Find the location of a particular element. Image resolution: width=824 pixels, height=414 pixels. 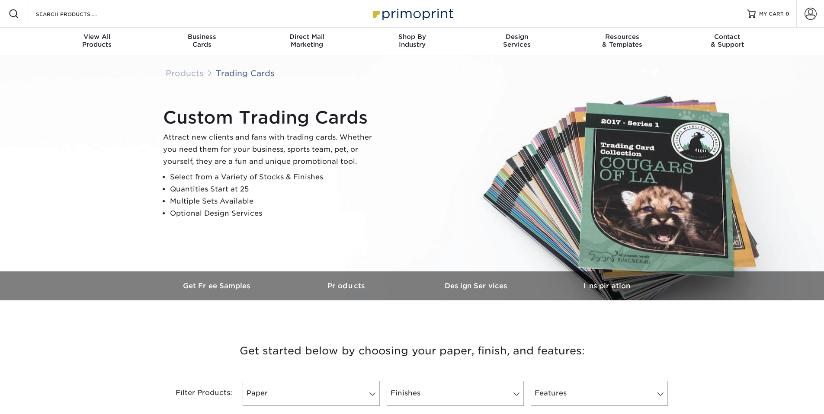

img: Primoprint is located at coordinates (412, 13).